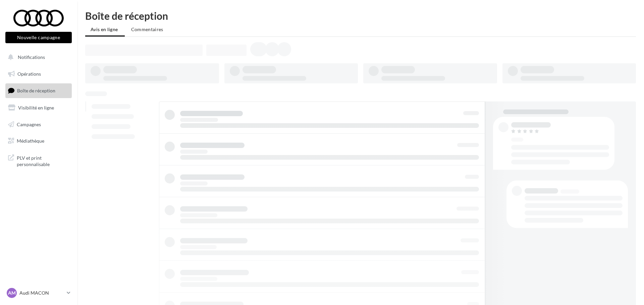 The width and height of the screenshot is (644, 305). I want to click on div: Boîte de réception, so click(360, 15).